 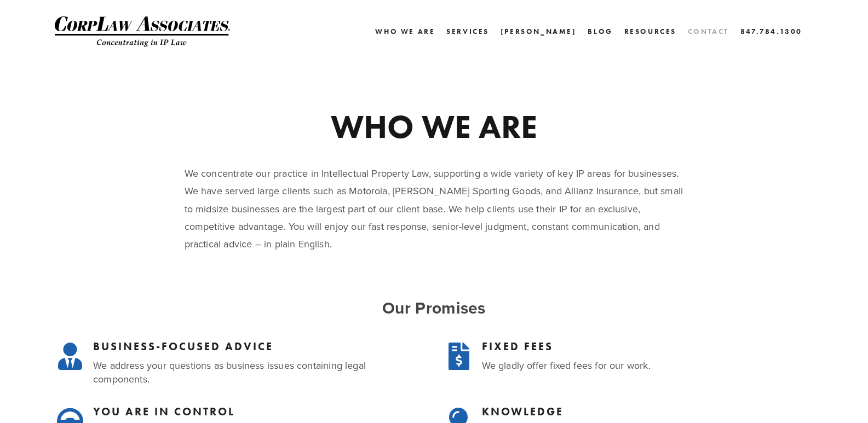 I want to click on a: Contact, so click(x=708, y=31).